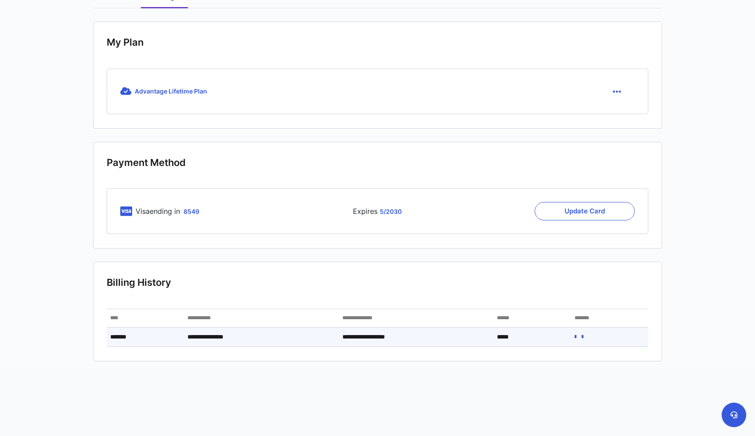 This screenshot has width=755, height=436. Describe the element at coordinates (390, 211) in the screenshot. I see `span: 5 / 2030` at that location.